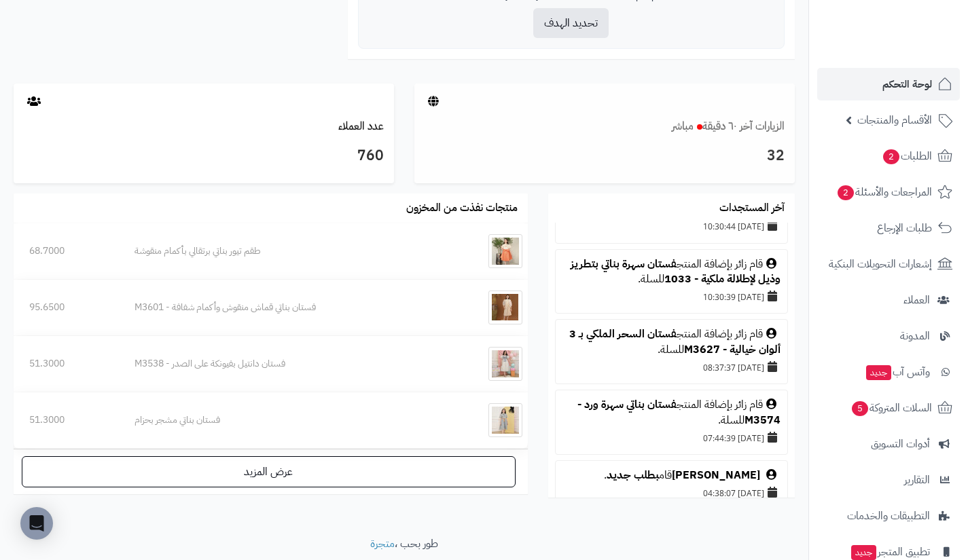 The height and width of the screenshot is (560, 968). I want to click on a: متجرة, so click(382, 544).